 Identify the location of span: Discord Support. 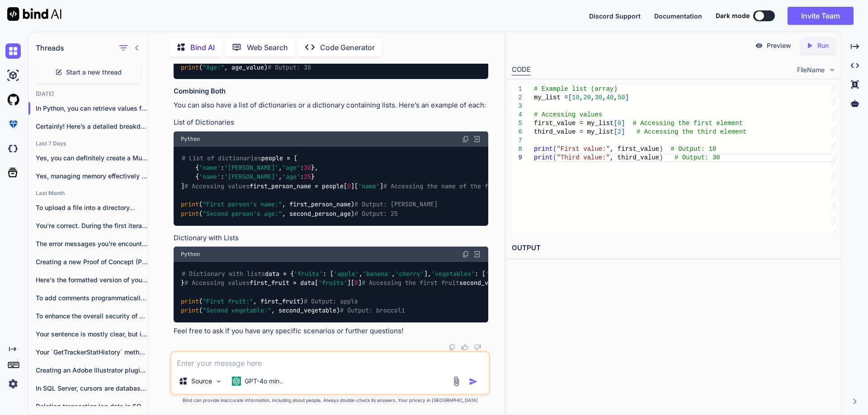
(615, 15).